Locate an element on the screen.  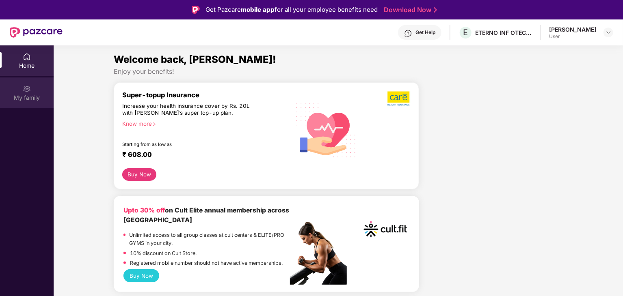
img: New Pazcare Logo is located at coordinates (36, 32).